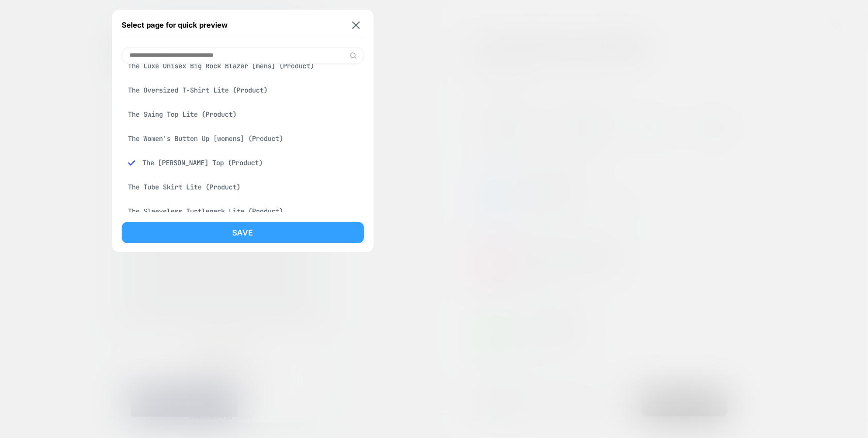  What do you see at coordinates (119, 385) in the screenshot?
I see `span: Navy` at bounding box center [119, 385].